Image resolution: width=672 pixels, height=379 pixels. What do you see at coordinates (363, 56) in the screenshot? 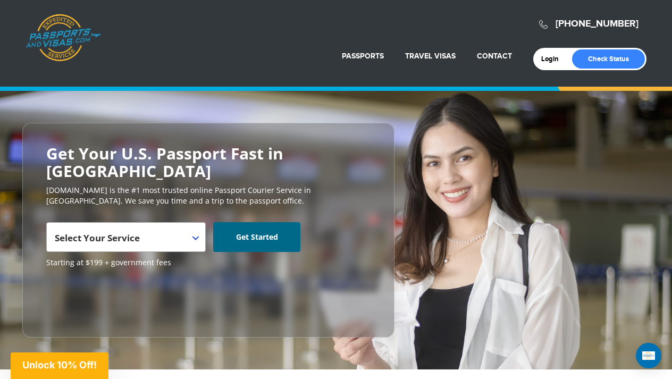
I see `a: Passports` at bounding box center [363, 56].